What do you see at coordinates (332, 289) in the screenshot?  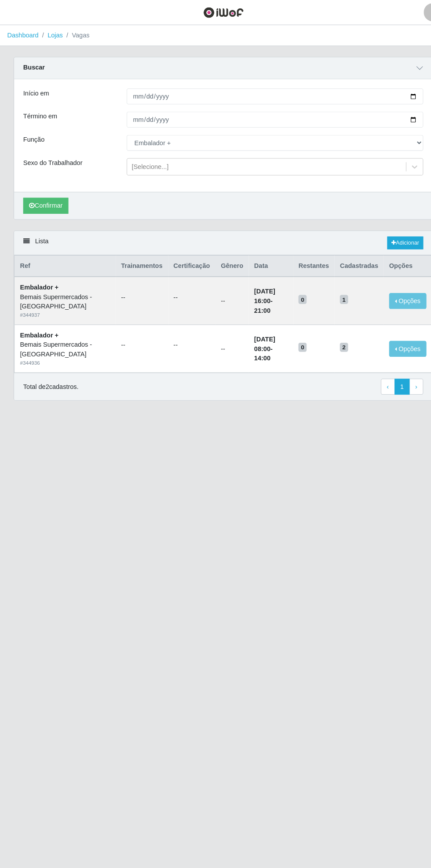 I see `span: 1` at bounding box center [332, 289].